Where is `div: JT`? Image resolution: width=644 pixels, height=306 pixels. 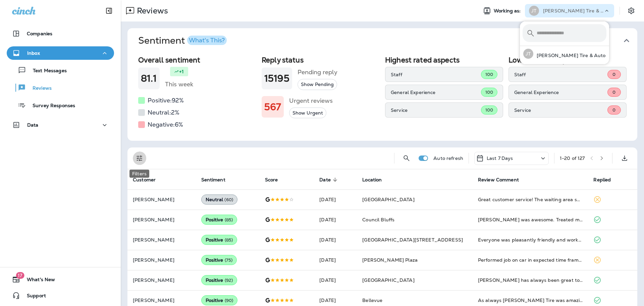
div: JT is located at coordinates (534, 11).